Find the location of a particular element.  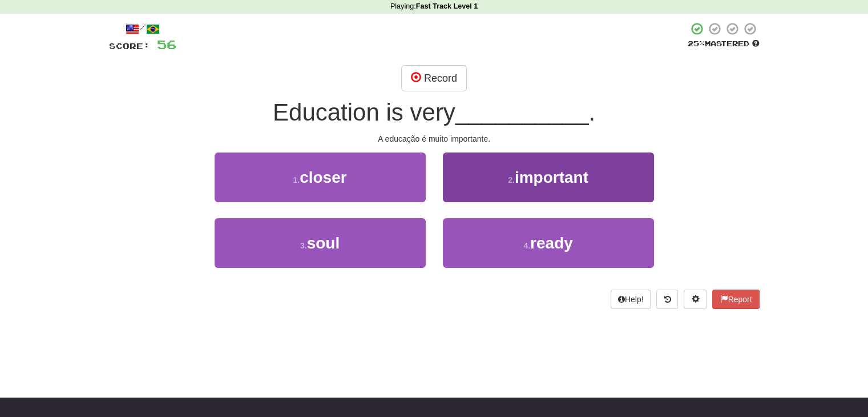

button: Round history (alt+y) is located at coordinates (667, 299).